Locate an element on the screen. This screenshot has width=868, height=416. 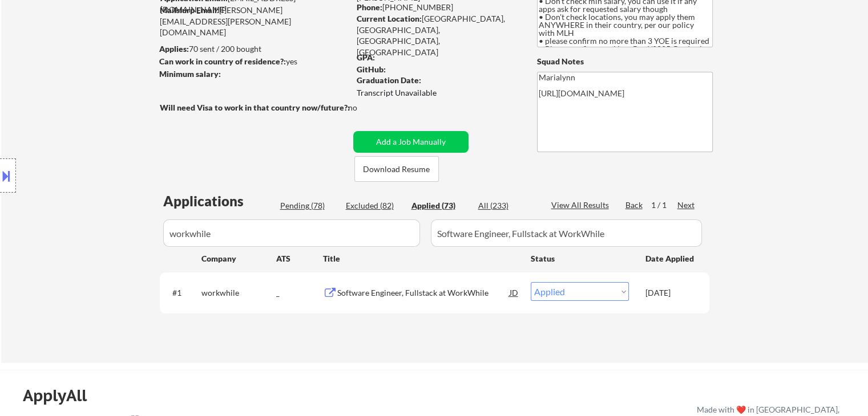
div: Squad Notes is located at coordinates (625, 61).